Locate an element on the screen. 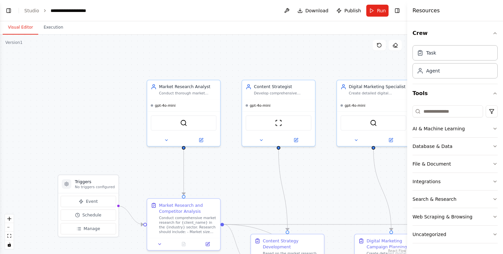 Image resolution: width=503 pixels, height=254 pixels. p: No triggers configured is located at coordinates (95, 187).